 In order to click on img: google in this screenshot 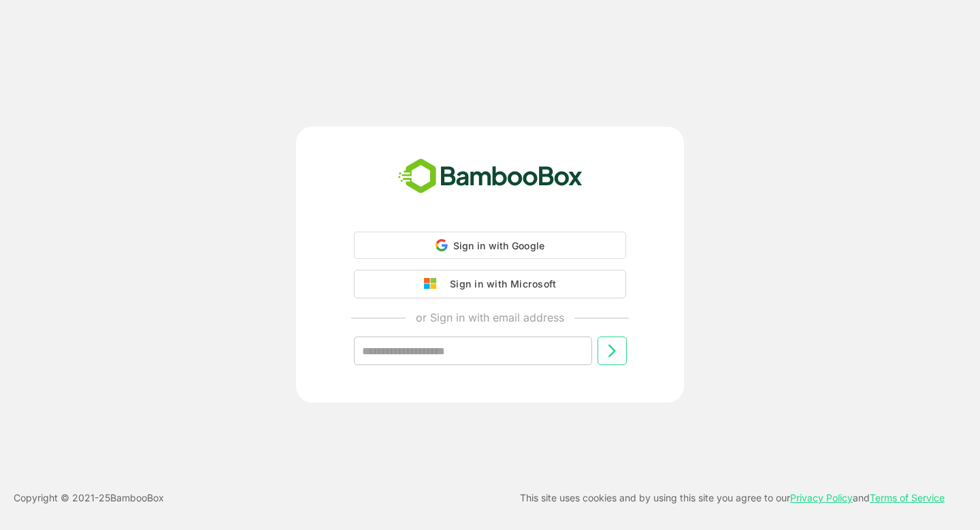, I will do `click(434, 284)`.